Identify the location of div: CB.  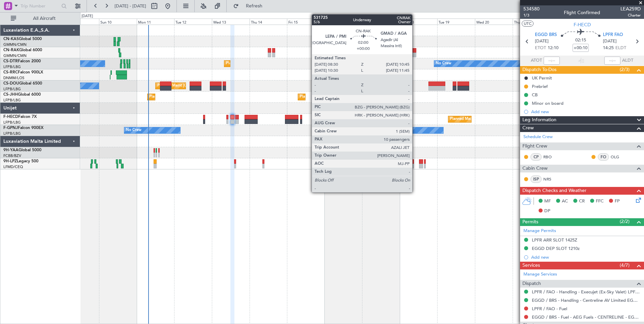
(535, 95).